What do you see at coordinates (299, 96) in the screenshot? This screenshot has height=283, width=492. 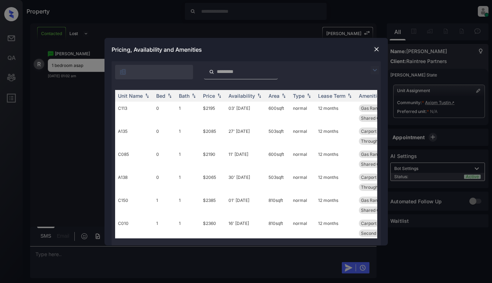 I see `div: Type` at bounding box center [299, 96].